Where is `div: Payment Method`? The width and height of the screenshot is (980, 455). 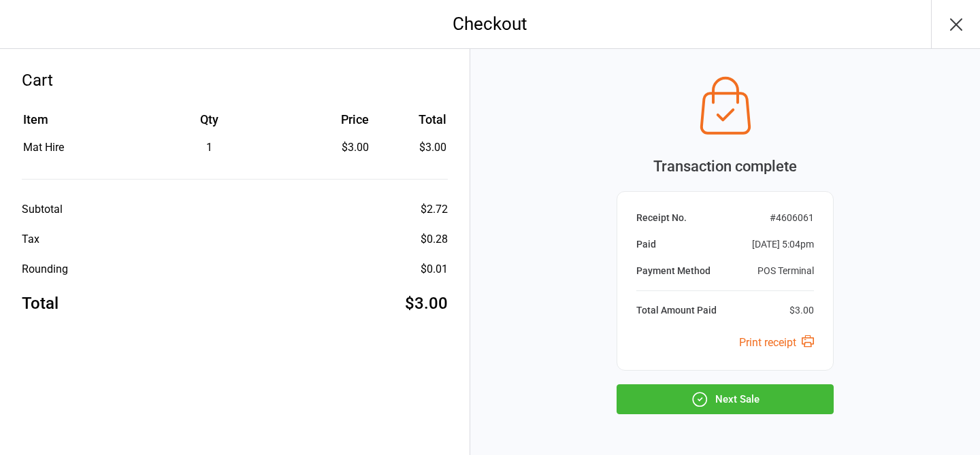 div: Payment Method is located at coordinates (673, 271).